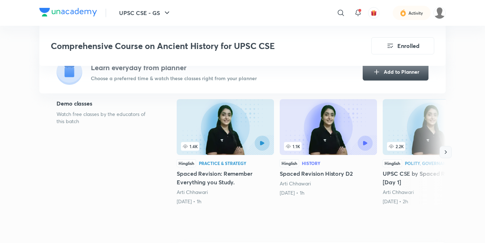 Image resolution: width=485 pixels, height=243 pixels. I want to click on h4: Learn everyday from planner, so click(174, 68).